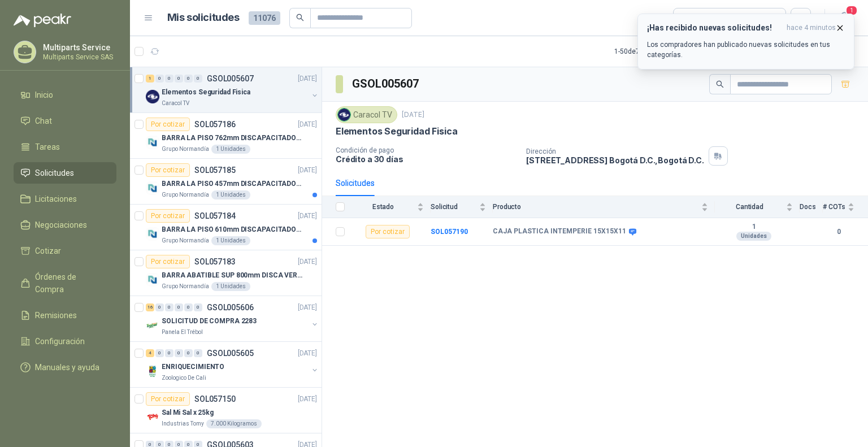 Image resolution: width=868 pixels, height=447 pixels. I want to click on p: Caracol TV, so click(175, 103).